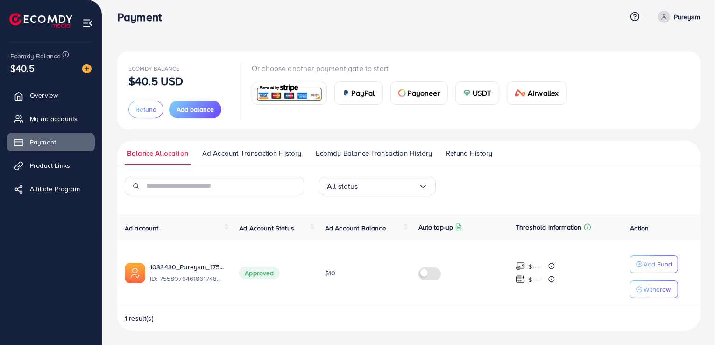 The width and height of the screenshot is (715, 345). What do you see at coordinates (413, 68) in the screenshot?
I see `p: Or choose another payment gate to start` at bounding box center [413, 68].